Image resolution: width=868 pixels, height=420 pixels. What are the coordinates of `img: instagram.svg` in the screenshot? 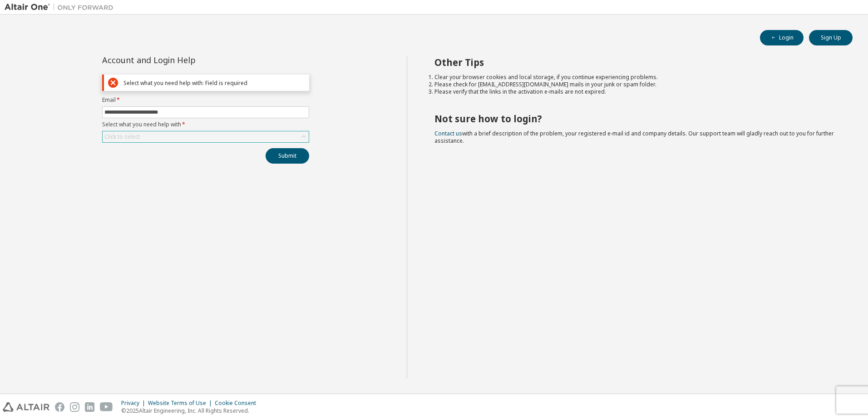 It's located at (75, 407).